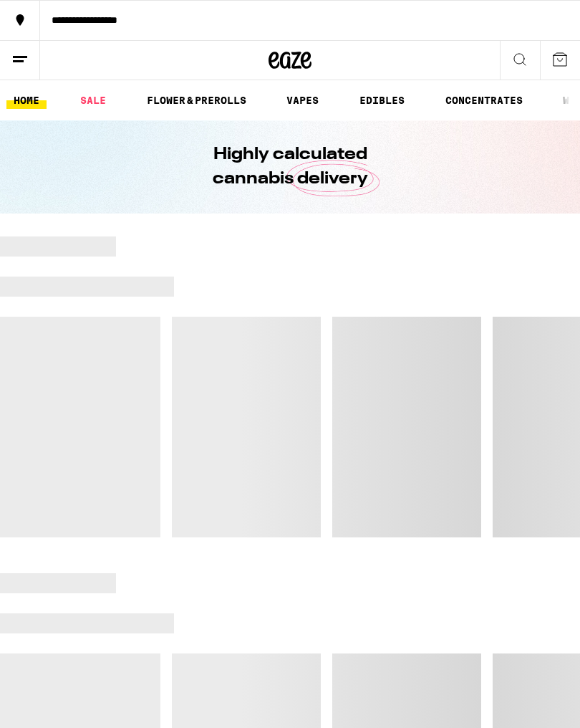  Describe the element at coordinates (26, 100) in the screenshot. I see `a: HOME` at that location.